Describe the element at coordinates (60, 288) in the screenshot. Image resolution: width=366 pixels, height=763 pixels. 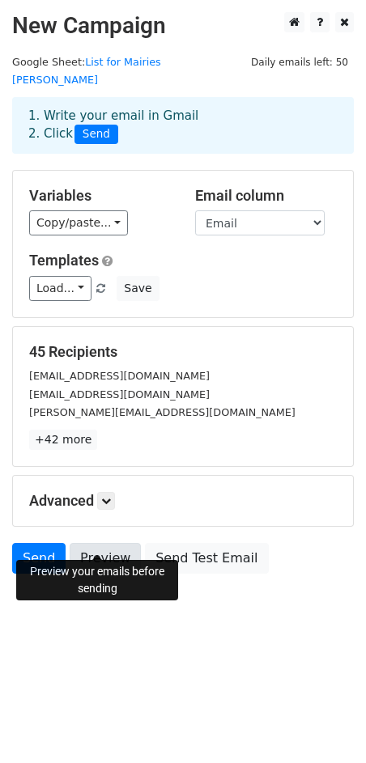
I see `a: Load...` at that location.